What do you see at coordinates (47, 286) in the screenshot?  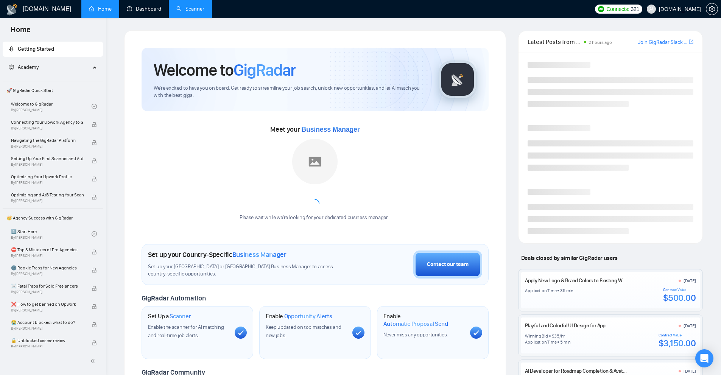 I see `span: ☠️ Fatal Traps for Solo Freelancers` at bounding box center [47, 286].